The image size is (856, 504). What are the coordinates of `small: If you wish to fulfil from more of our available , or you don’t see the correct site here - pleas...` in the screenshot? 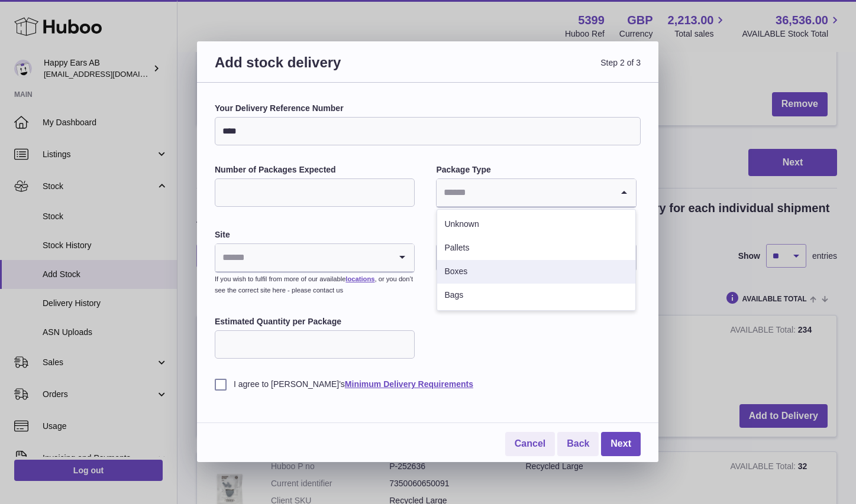 It's located at (314, 284).